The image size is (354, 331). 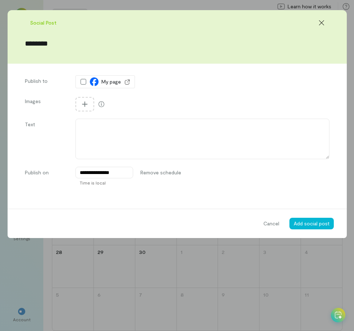 What do you see at coordinates (312, 223) in the screenshot?
I see `button: Add social post` at bounding box center [312, 223].